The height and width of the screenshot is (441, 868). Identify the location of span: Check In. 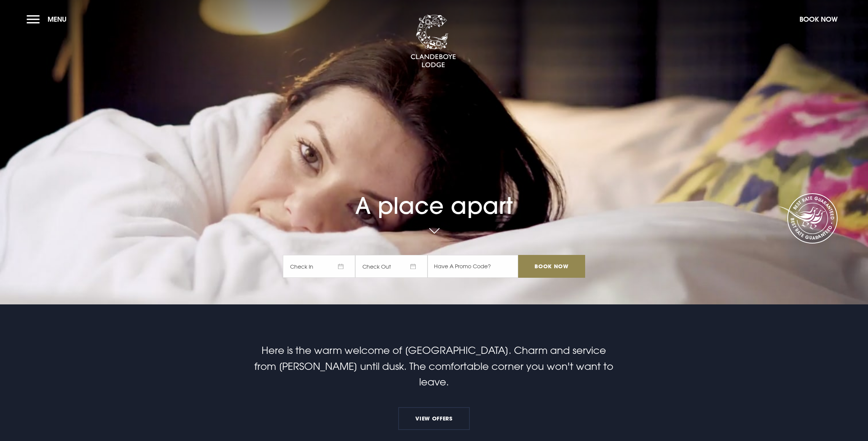
(319, 266).